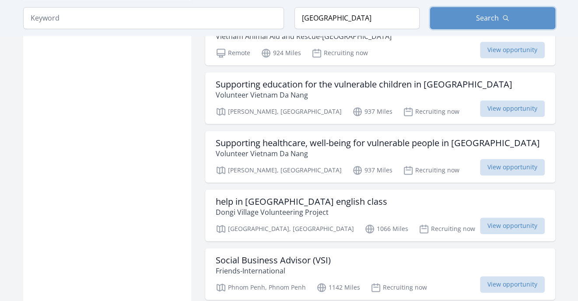  What do you see at coordinates (338, 288) in the screenshot?
I see `p: 1142 Miles` at bounding box center [338, 288].